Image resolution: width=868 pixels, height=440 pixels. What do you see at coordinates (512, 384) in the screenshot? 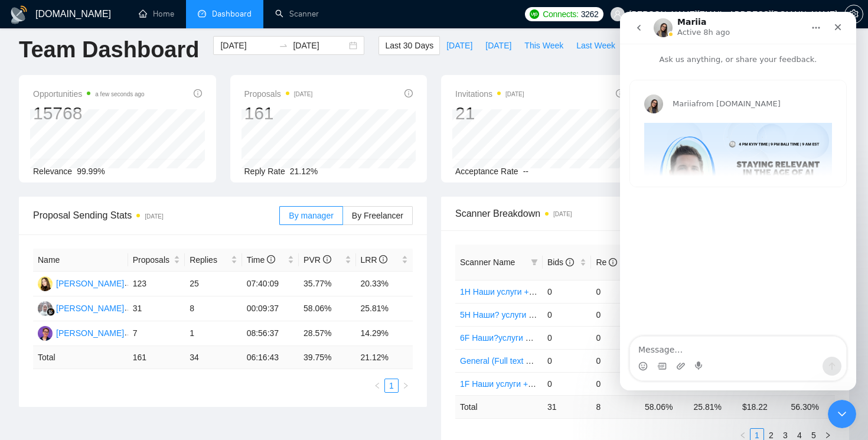
I see `a: 1F Наши услуги + наша ЦА` at bounding box center [512, 384].